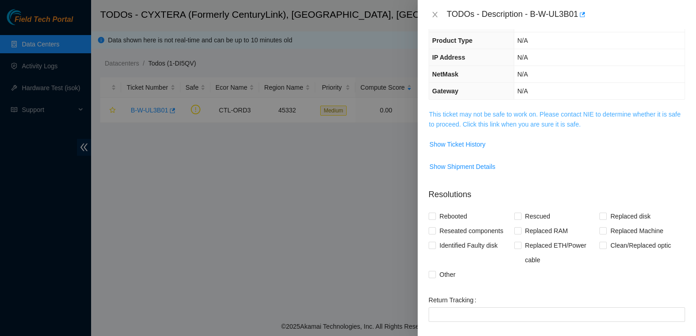 The width and height of the screenshot is (696, 336). I want to click on span: Replaced ETH/Power cable, so click(561, 253).